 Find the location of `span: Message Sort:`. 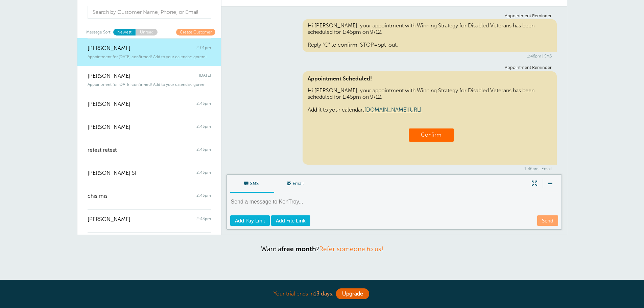

span: Message Sort: is located at coordinates (98, 32).